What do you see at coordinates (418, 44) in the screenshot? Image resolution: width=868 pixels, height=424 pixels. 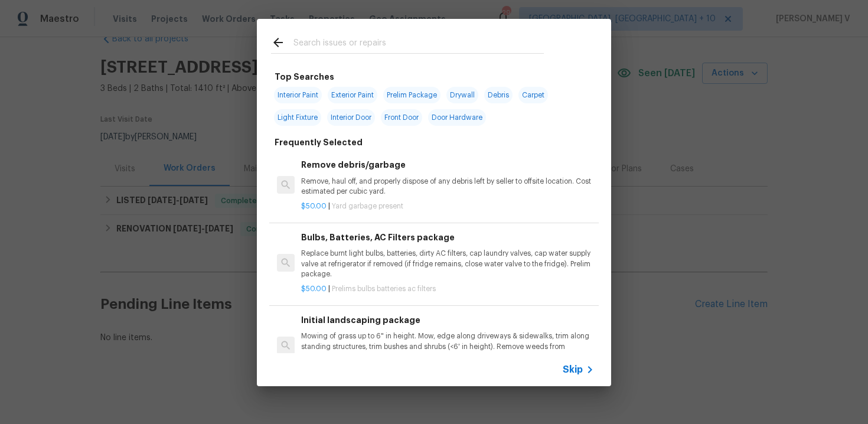 I see `input: Search issues or repairs` at bounding box center [418, 44].